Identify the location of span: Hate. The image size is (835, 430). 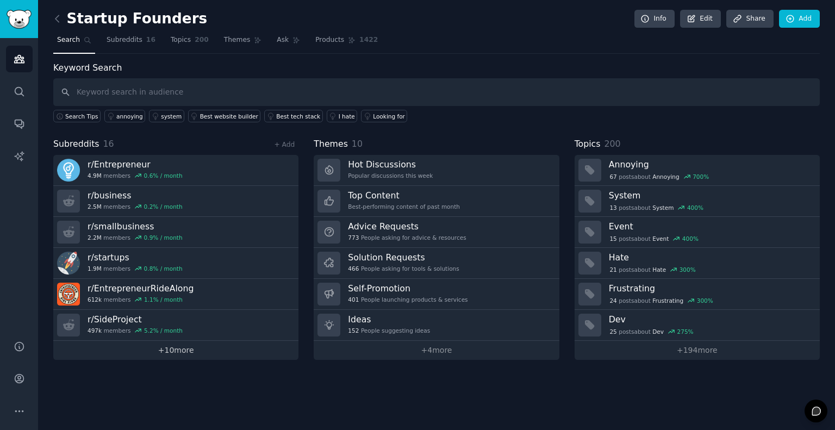
(659, 270).